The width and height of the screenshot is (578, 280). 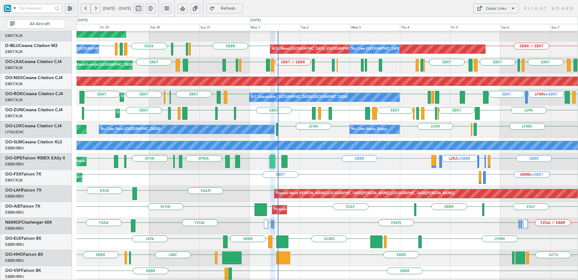 I want to click on a: OO-AIEFalcon 7X, so click(x=23, y=206).